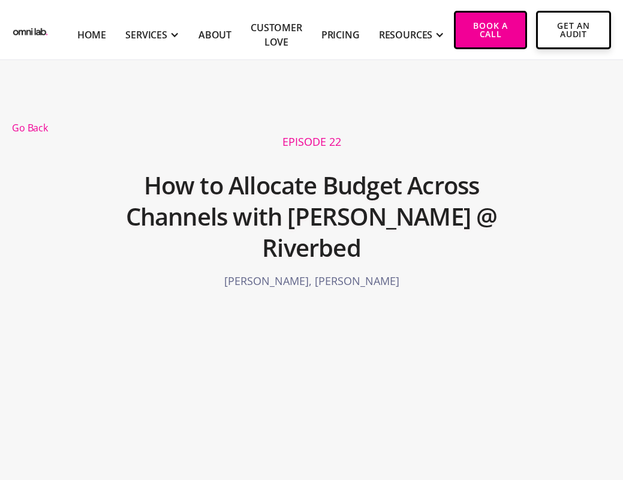 The image size is (623, 480). Describe the element at coordinates (340, 35) in the screenshot. I see `a: Pricing` at that location.